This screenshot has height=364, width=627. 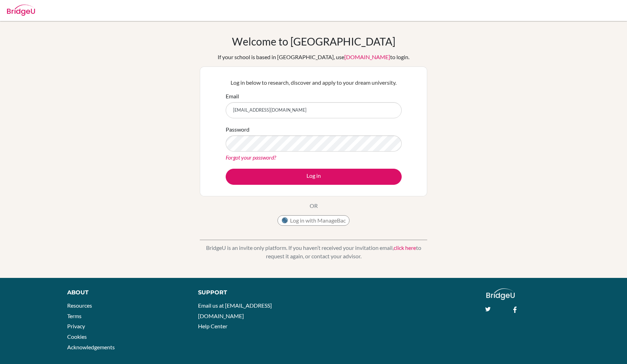 What do you see at coordinates (314, 220) in the screenshot?
I see `button: Log in with ManageBac` at bounding box center [314, 220].